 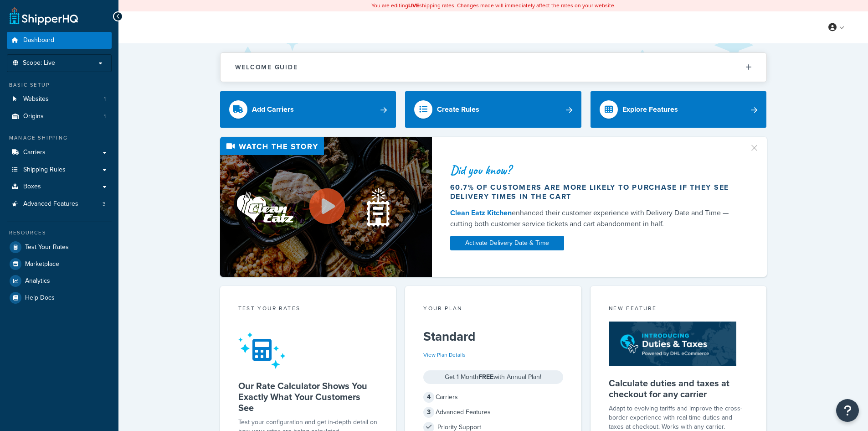 I want to click on h2: Welcome Guide, so click(x=267, y=67).